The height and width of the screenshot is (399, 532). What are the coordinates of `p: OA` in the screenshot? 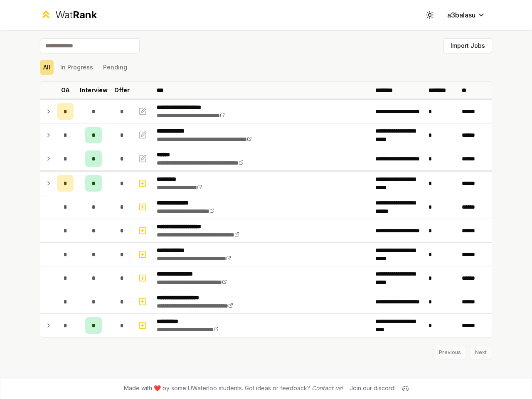 It's located at (66, 90).